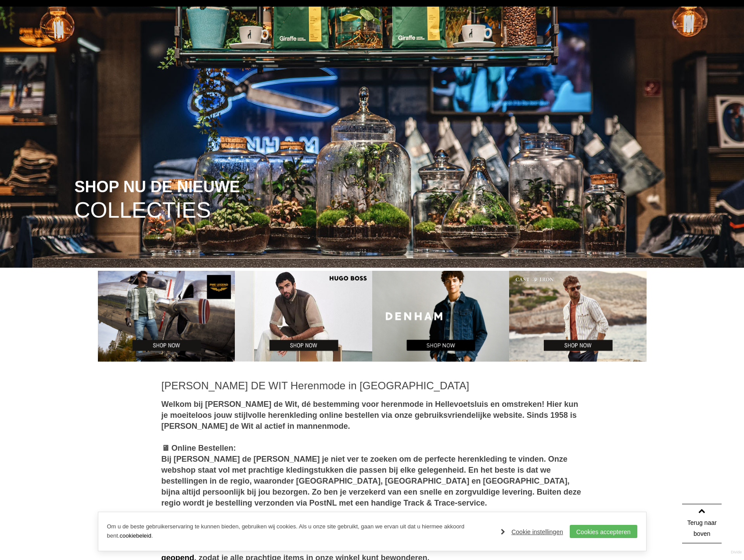 This screenshot has width=744, height=560. Describe the element at coordinates (303, 316) in the screenshot. I see `img: Hugo Boss` at that location.